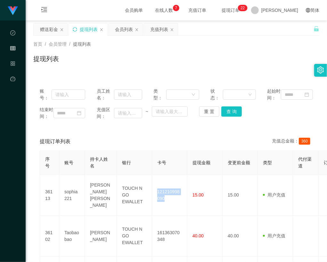 This screenshot has width=327, height=262. Describe the element at coordinates (159, 95) in the screenshot. I see `span: 类型：` at that location.